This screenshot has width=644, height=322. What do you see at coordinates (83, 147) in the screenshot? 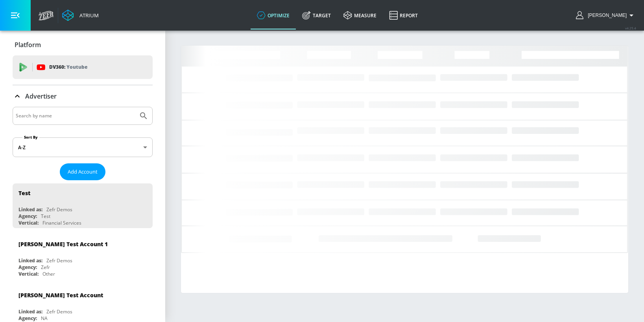
I see `div: A-Z` at bounding box center [83, 147].